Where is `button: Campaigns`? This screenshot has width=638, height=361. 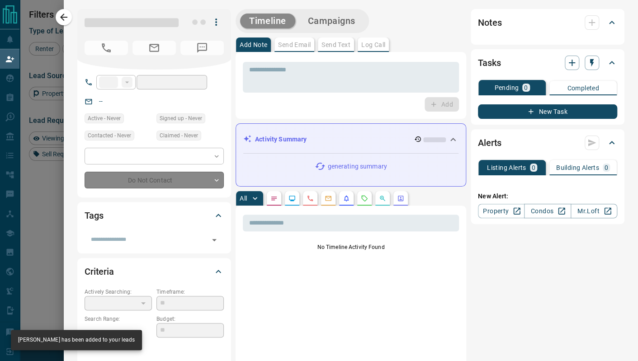
button: Campaigns is located at coordinates (331, 21).